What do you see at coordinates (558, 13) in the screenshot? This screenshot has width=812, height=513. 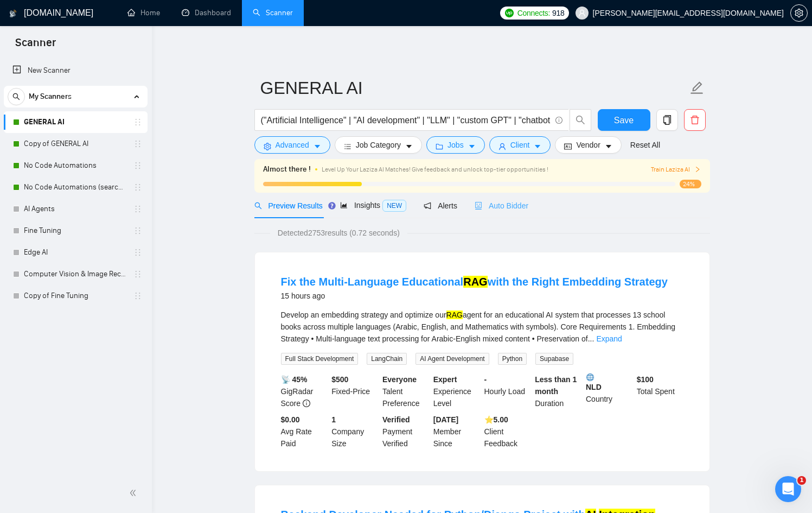 I see `span: 918` at bounding box center [558, 13].